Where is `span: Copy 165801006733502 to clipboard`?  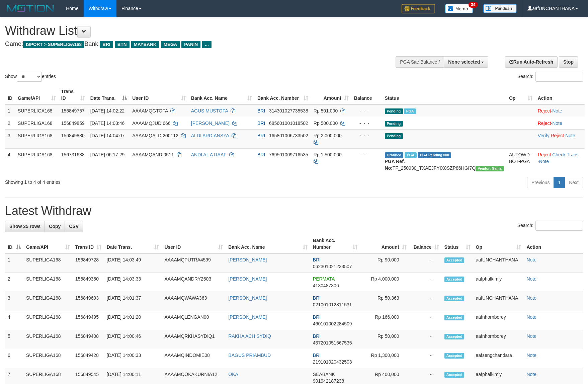
span: Copy 165801006733502 to clipboard is located at coordinates (288, 136).